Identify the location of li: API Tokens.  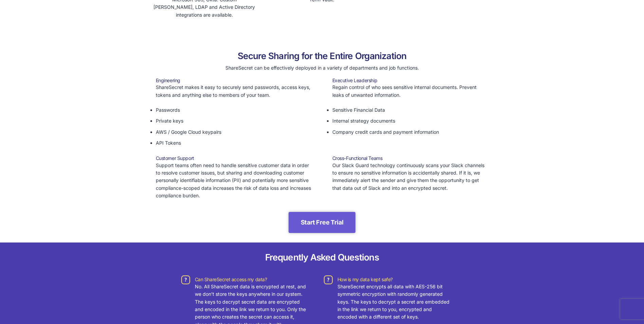
(234, 143).